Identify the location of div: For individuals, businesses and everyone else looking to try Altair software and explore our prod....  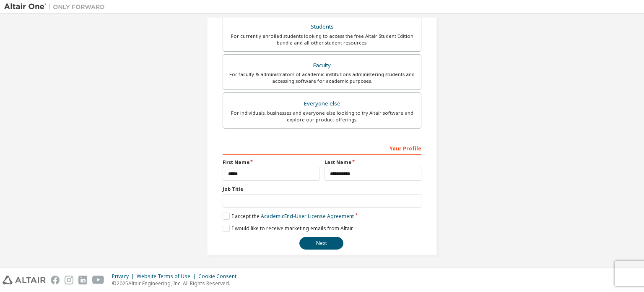
(322, 116).